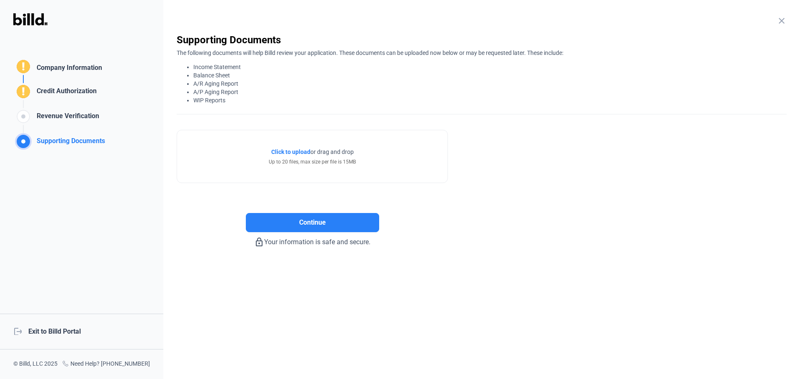 Image resolution: width=800 pixels, height=379 pixels. What do you see at coordinates (312, 223) in the screenshot?
I see `button: Continue` at bounding box center [312, 223].